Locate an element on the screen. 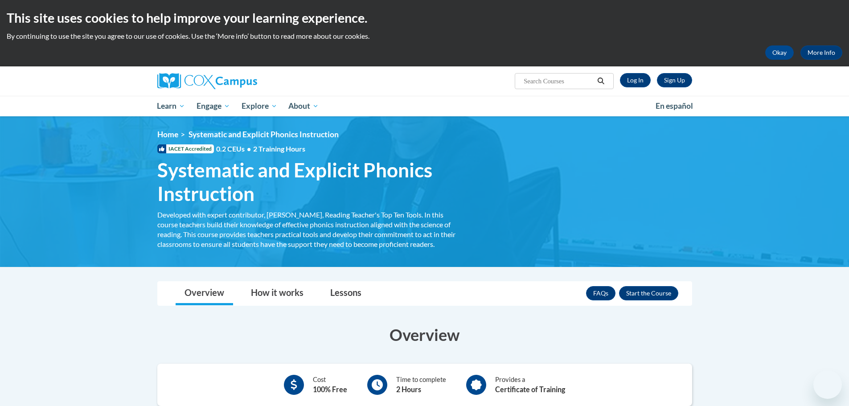 The height and width of the screenshot is (406, 849). b: Certificate of Training is located at coordinates (530, 389).